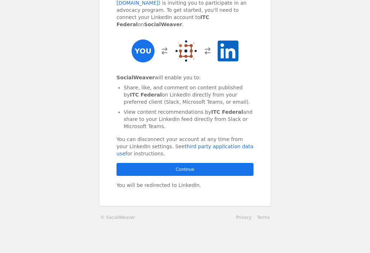 This screenshot has width=370, height=253. I want to click on button: Continue, so click(185, 169).